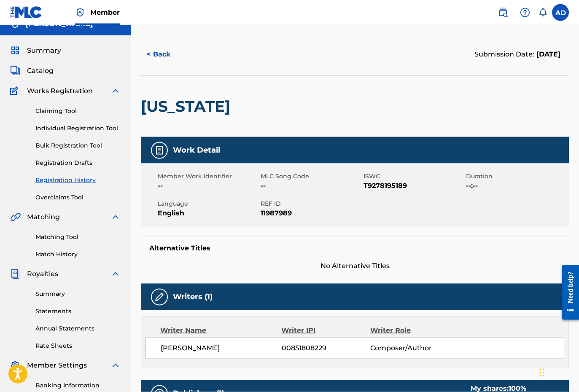 Image resolution: width=579 pixels, height=392 pixels. Describe the element at coordinates (561, 13) in the screenshot. I see `div: User Menu` at that location.